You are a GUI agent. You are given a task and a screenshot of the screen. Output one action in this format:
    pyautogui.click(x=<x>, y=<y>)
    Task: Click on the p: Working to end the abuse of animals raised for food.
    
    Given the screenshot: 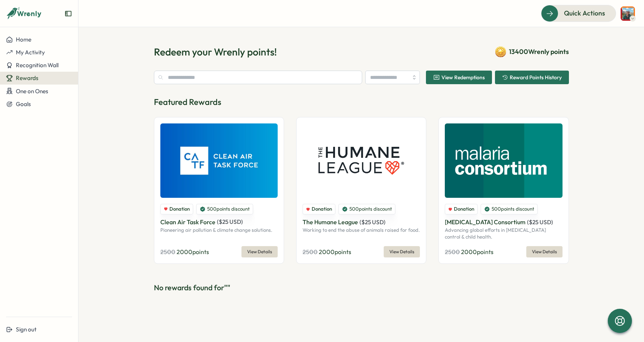 What is the action you would take?
    pyautogui.click(x=361, y=230)
    